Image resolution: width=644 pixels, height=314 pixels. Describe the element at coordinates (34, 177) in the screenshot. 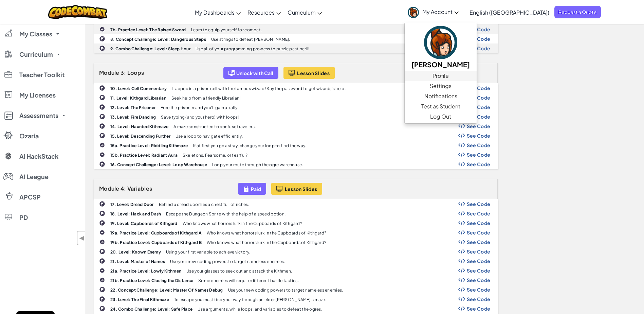

I see `span: AI League` at that location.